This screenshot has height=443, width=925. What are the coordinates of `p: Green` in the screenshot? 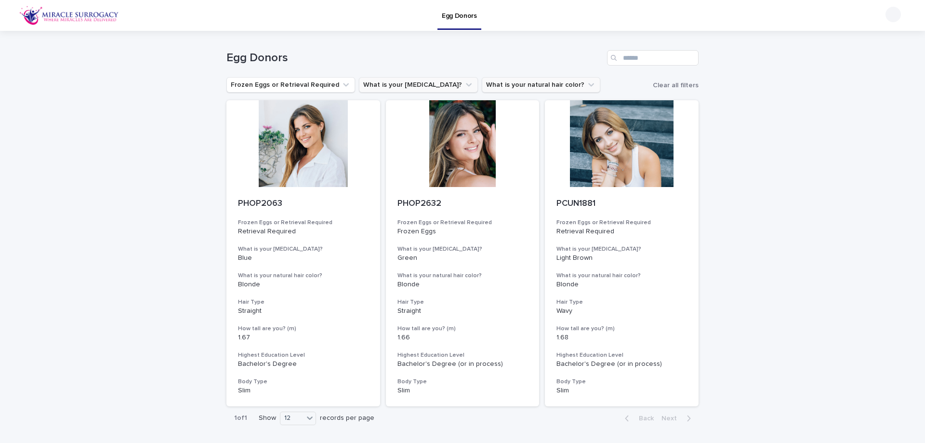 It's located at (463, 258).